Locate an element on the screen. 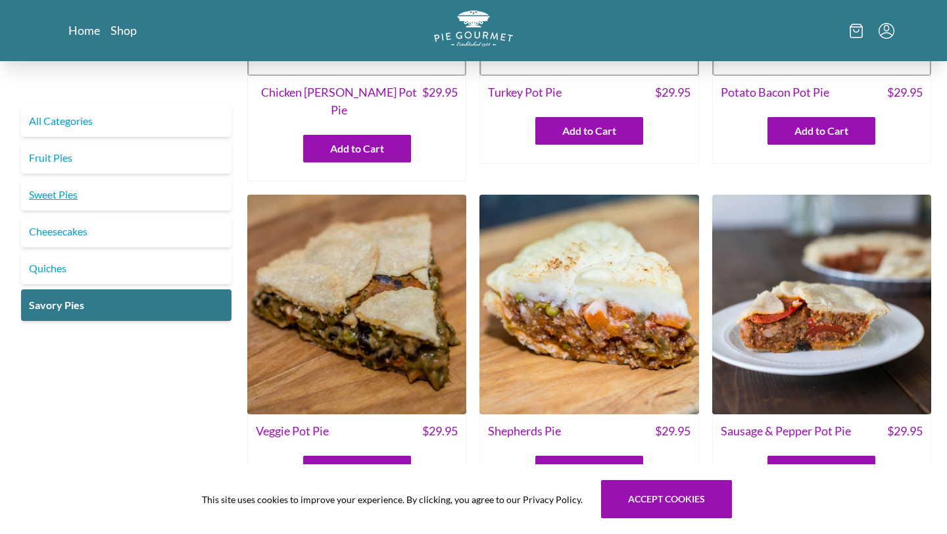 The width and height of the screenshot is (947, 534). span: Turkey Pot Pie is located at coordinates (525, 92).